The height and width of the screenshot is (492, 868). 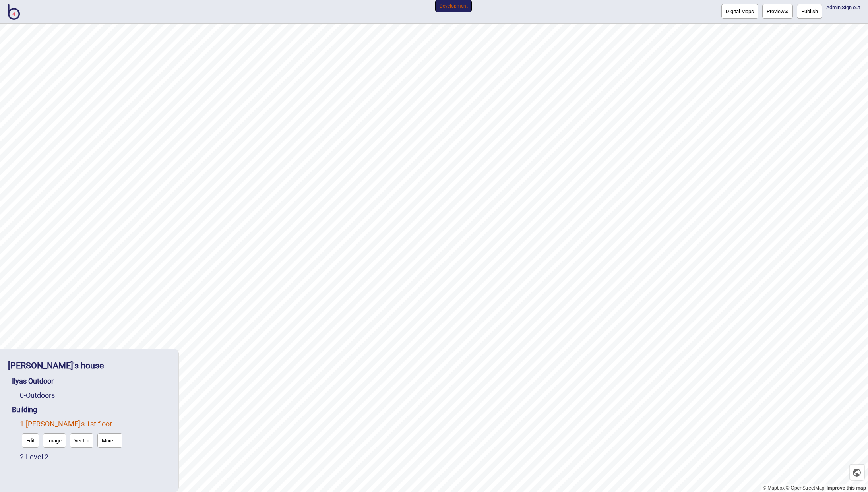 What do you see at coordinates (95, 433) in the screenshot?
I see `div: Ilya's 1st floor` at bounding box center [95, 433].